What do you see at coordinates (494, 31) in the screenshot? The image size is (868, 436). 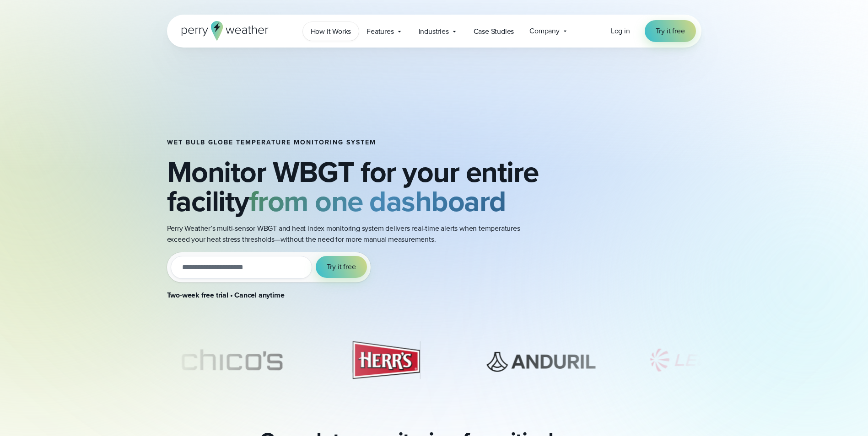 I see `span: Case Studies` at bounding box center [494, 31].